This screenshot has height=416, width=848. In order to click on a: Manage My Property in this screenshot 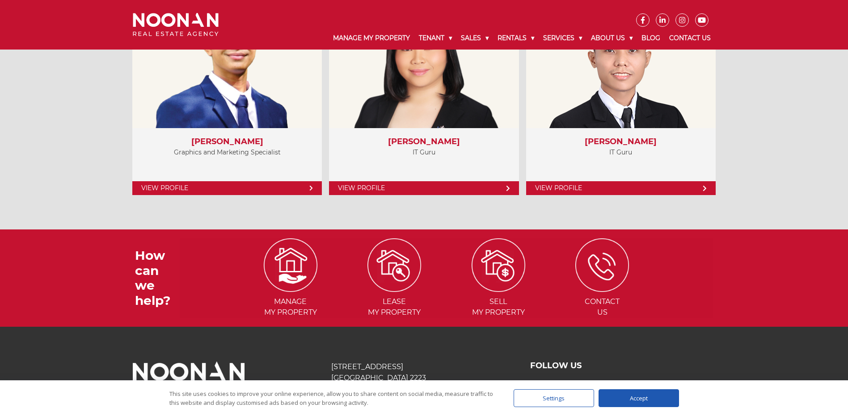, I will do `click(371, 38)`.